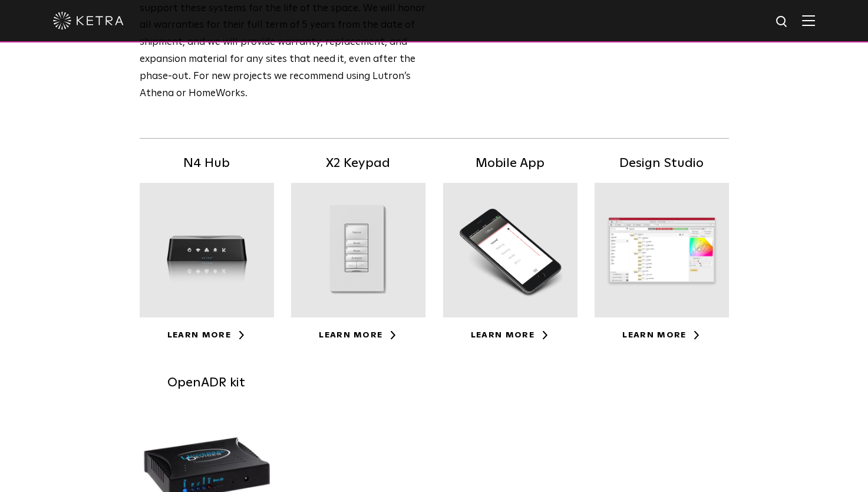 Image resolution: width=868 pixels, height=492 pixels. What do you see at coordinates (88, 21) in the screenshot?
I see `img: ketra-logo-2019-white` at bounding box center [88, 21].